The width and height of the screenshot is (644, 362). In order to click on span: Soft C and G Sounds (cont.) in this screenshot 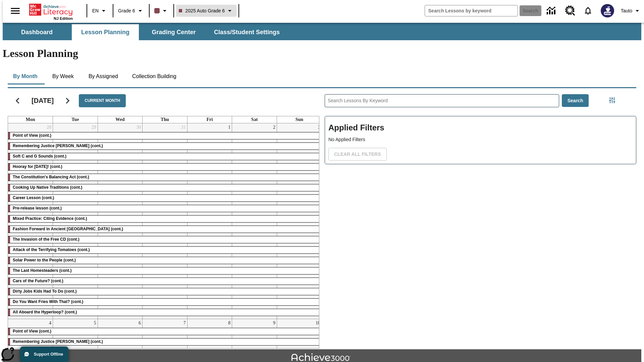, I will do `click(40, 156)`.